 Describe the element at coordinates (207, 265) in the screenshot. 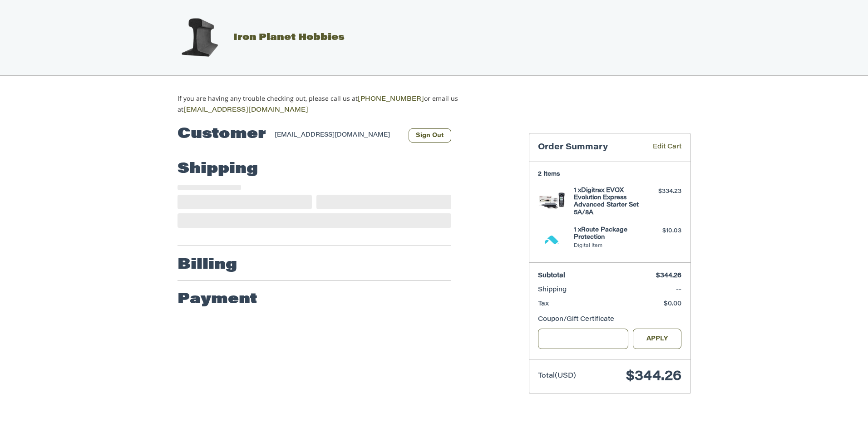

I see `h2: Billing` at that location.